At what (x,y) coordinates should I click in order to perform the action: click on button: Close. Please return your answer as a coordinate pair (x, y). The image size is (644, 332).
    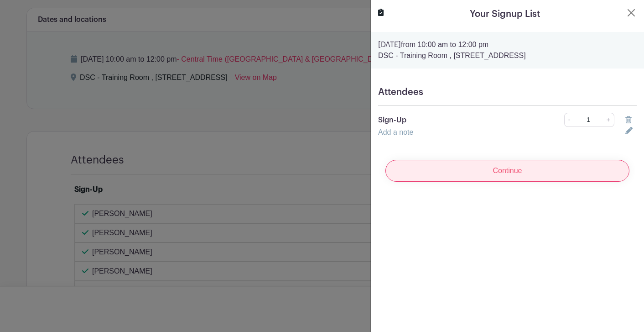
    Looking at the image, I should click on (631, 13).